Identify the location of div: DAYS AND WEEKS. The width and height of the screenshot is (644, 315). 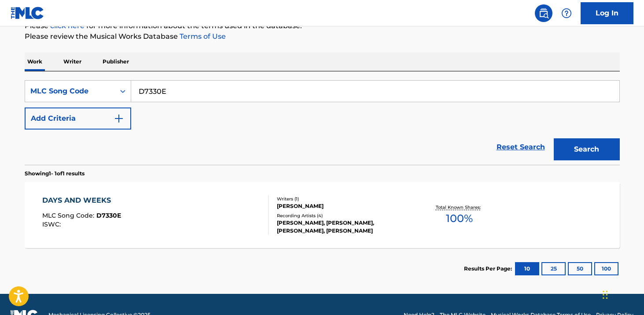
(82, 200).